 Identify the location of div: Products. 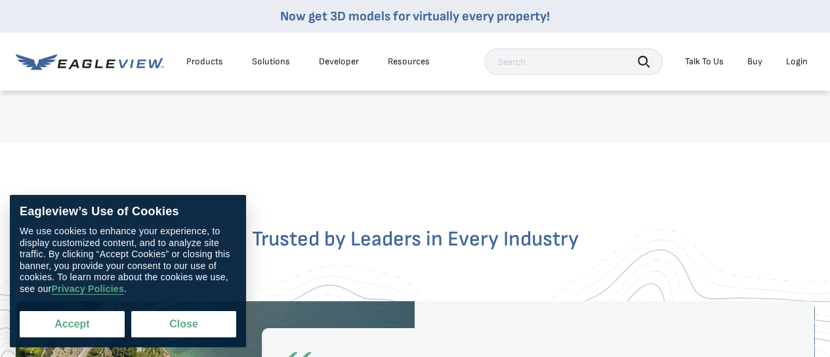
(205, 62).